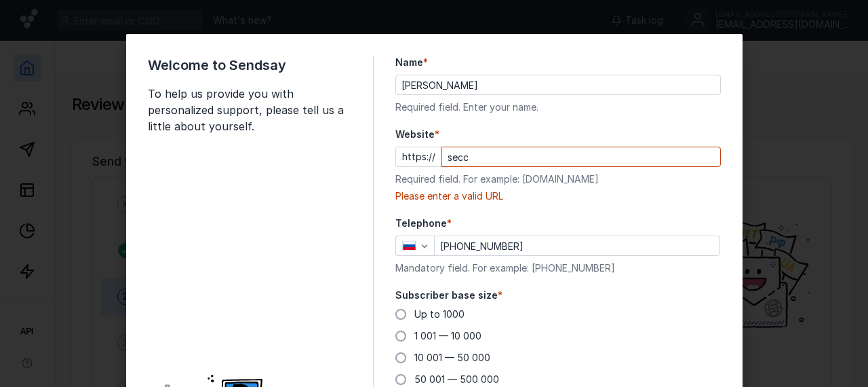 This screenshot has width=868, height=387. I want to click on font: Website, so click(415, 133).